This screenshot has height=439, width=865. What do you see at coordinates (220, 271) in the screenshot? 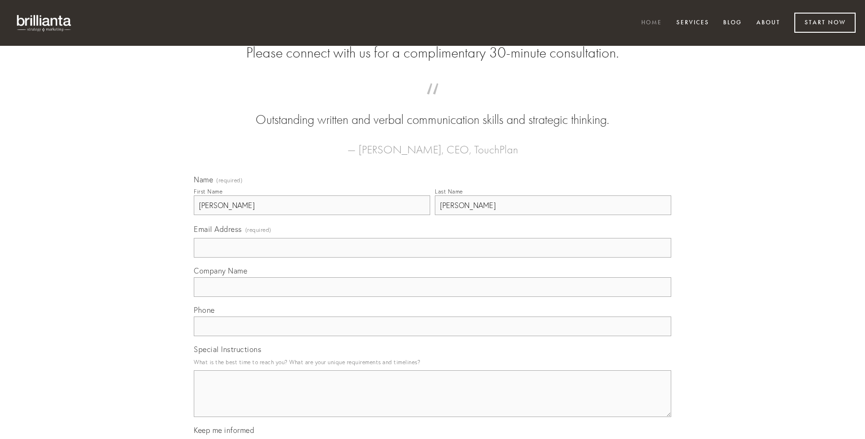
I see `span: Company Name` at bounding box center [220, 271].